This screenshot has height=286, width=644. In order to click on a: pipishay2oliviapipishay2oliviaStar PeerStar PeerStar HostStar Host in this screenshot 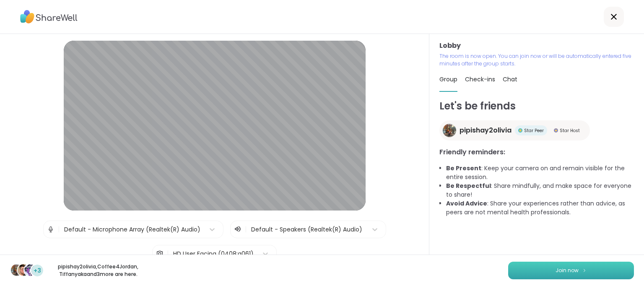, I will do `click(515, 130)`.